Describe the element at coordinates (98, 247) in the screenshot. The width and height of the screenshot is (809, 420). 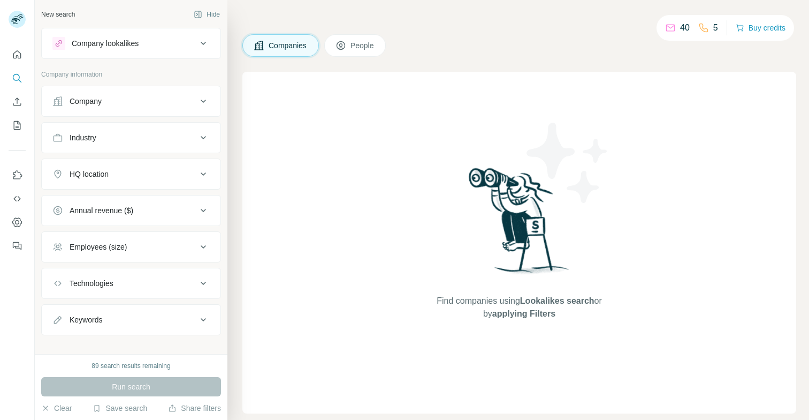
I see `div: Employees (size)` at that location.